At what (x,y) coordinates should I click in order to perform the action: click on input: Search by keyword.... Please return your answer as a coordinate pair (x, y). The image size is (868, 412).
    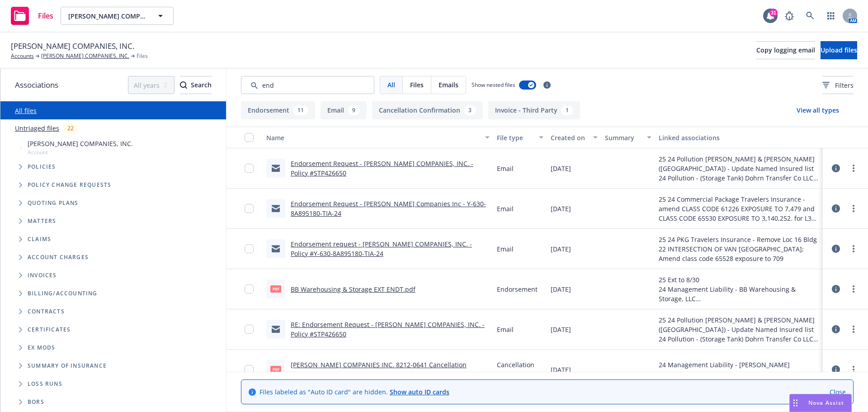
    Looking at the image, I should click on (307, 85).